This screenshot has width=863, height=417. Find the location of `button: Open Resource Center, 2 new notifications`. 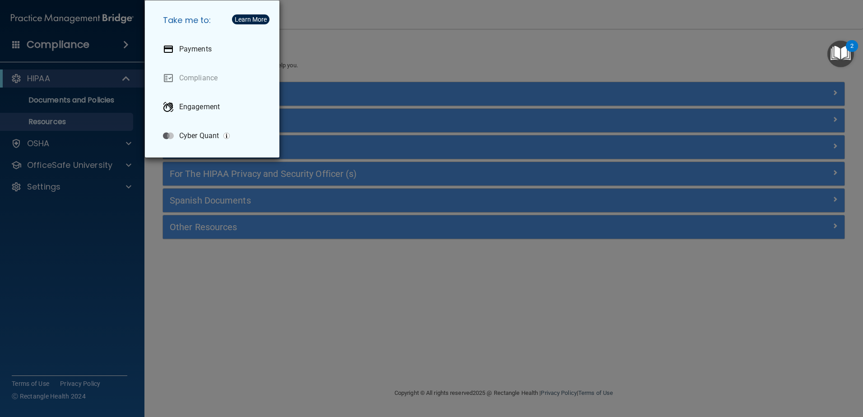

button: Open Resource Center, 2 new notifications is located at coordinates (841, 54).